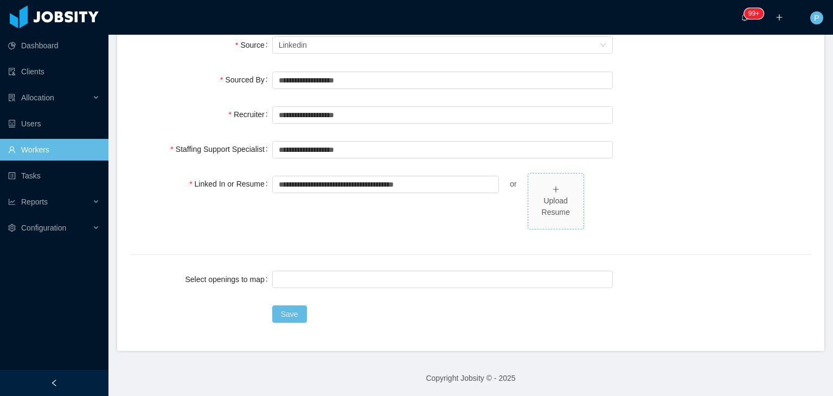  What do you see at coordinates (246, 80) in the screenshot?
I see `label: Sourced By` at bounding box center [246, 80].